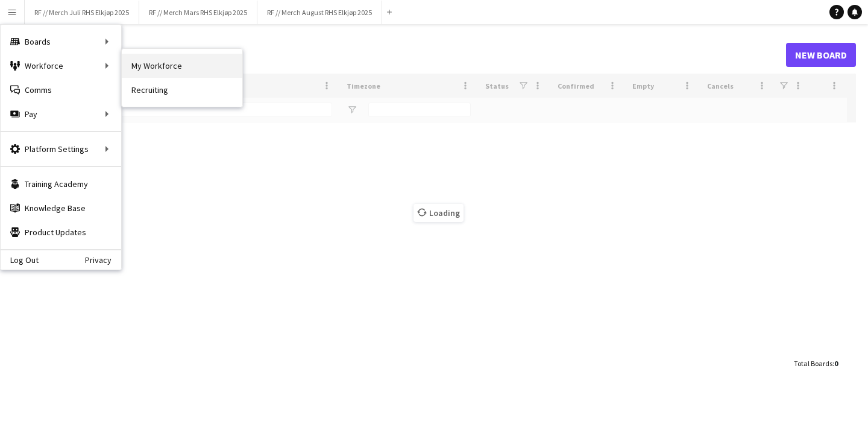  Describe the element at coordinates (19, 260) in the screenshot. I see `a: Log Out` at that location.